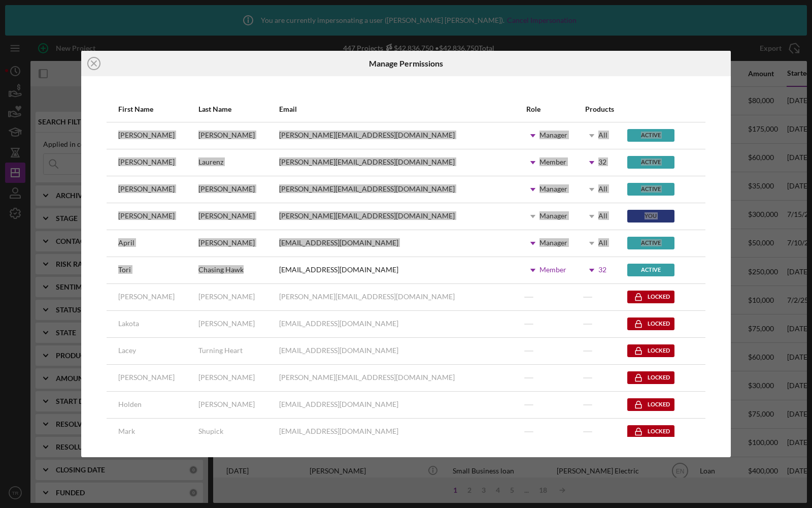  Describe the element at coordinates (406, 63) in the screenshot. I see `h6: Manage Permissions` at that location.